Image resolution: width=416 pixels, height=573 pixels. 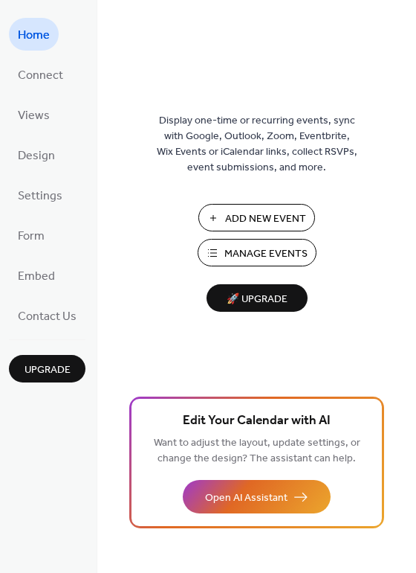 I want to click on span: Settings, so click(x=40, y=196).